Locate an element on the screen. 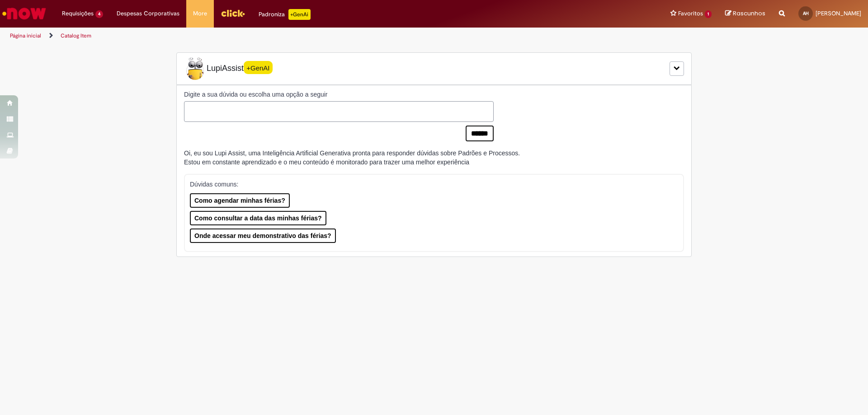 This screenshot has width=868, height=415. span: AH is located at coordinates (805, 13).